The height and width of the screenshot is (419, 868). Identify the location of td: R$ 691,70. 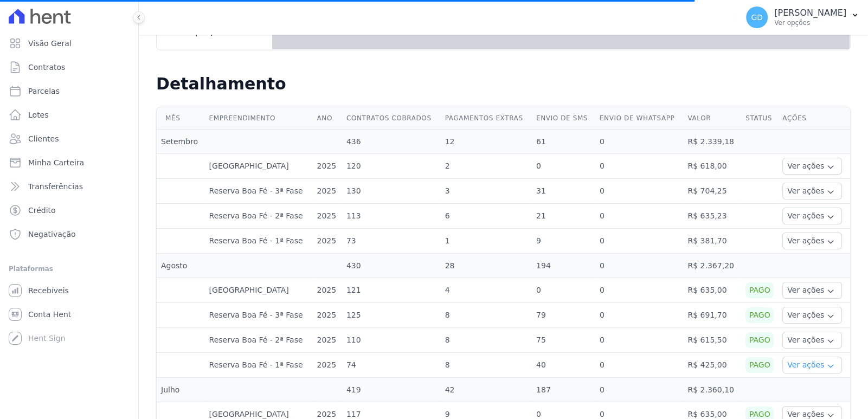
(711, 316).